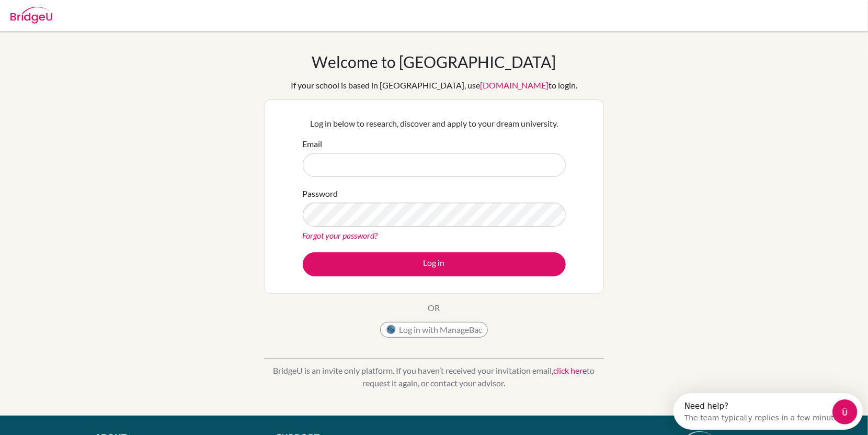 The height and width of the screenshot is (435, 868). What do you see at coordinates (434, 377) in the screenshot?
I see `p: BridgeU is an invite only platform. If you haven’t received your invitation email, to request it ...` at bounding box center [434, 377].